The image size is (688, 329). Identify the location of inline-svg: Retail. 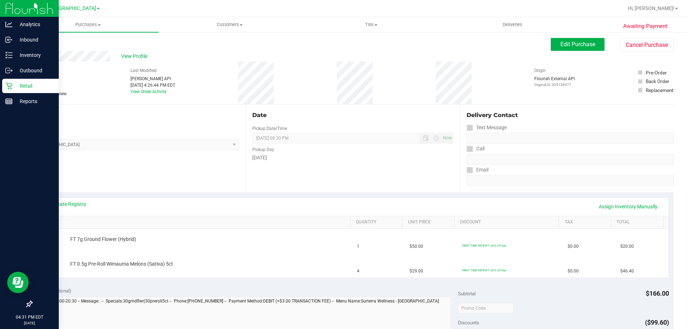
(9, 86).